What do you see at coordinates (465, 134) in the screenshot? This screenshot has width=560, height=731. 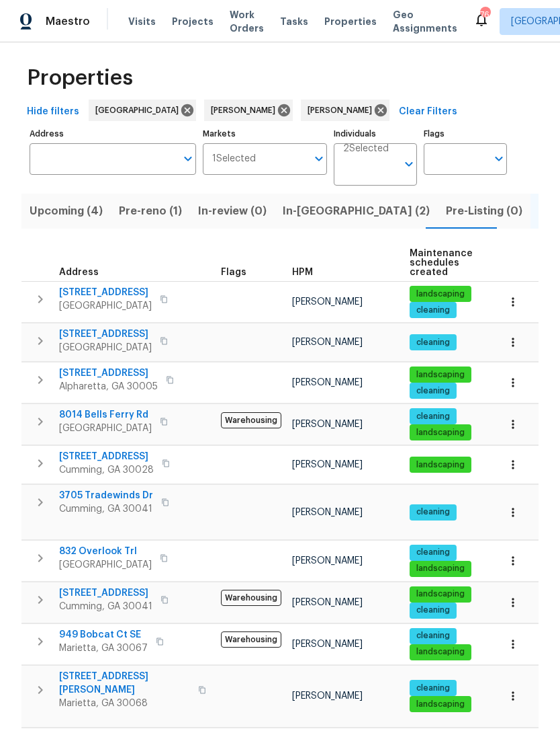 I see `label: Flags` at bounding box center [465, 134].